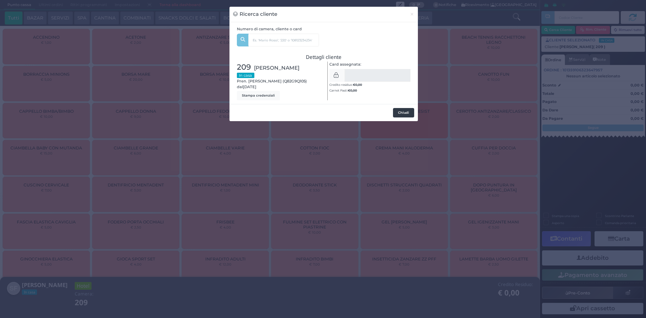 The image size is (646, 318). What do you see at coordinates (258, 96) in the screenshot?
I see `button: Stampa credenziali` at bounding box center [258, 96].